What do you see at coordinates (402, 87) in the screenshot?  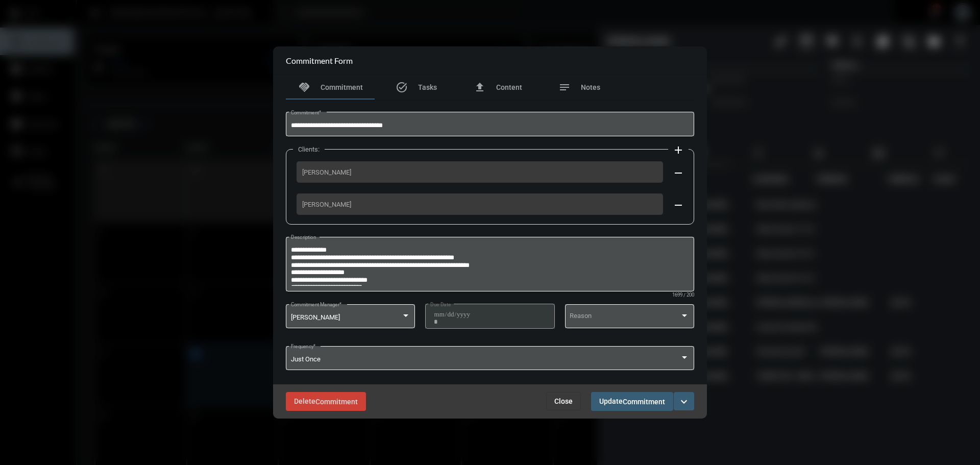 I see `mat-icon: task_alt` at bounding box center [402, 87].